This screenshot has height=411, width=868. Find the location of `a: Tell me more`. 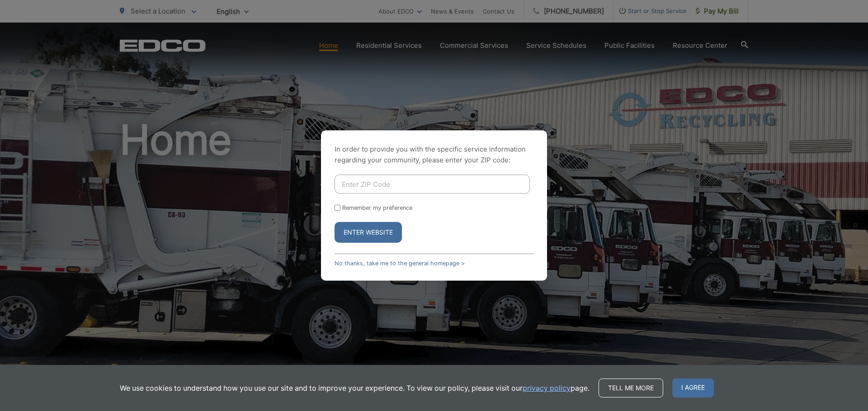

a: Tell me more is located at coordinates (630, 388).